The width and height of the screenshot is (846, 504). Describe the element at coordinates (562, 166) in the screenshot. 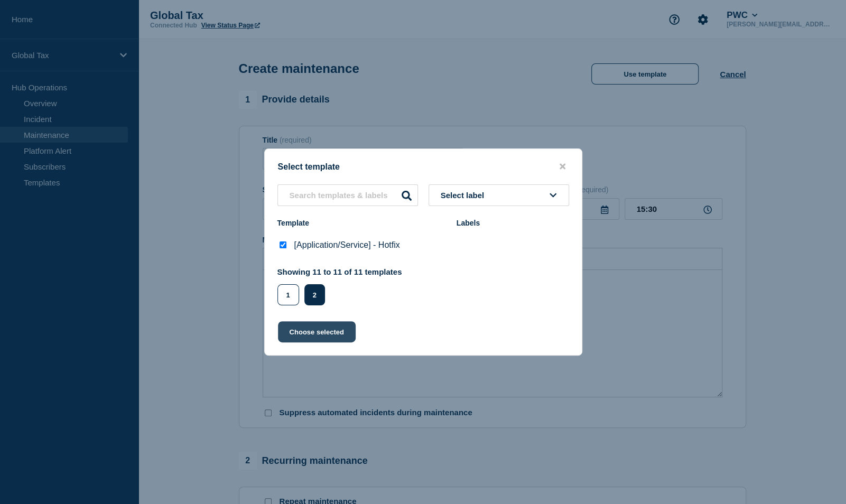

I see `button: close button` at that location.